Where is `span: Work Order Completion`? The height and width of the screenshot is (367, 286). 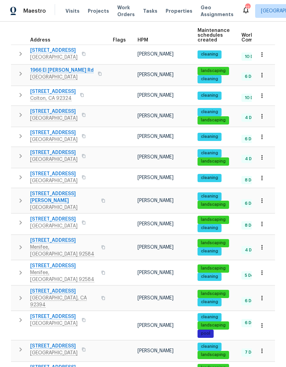
span: Work Order Completion is located at coordinates (263, 38).